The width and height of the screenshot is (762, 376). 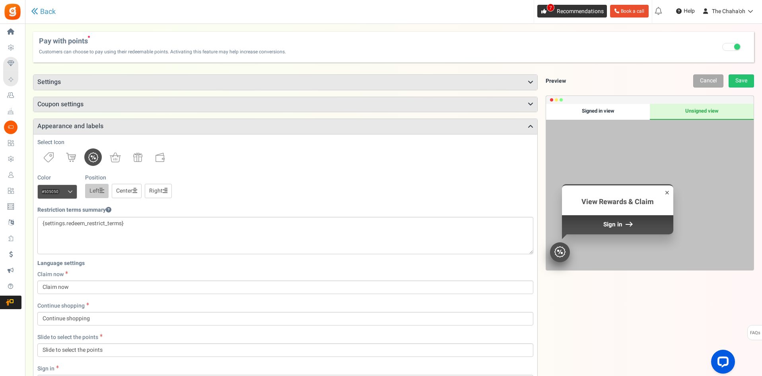 I want to click on a: Center, so click(x=127, y=191).